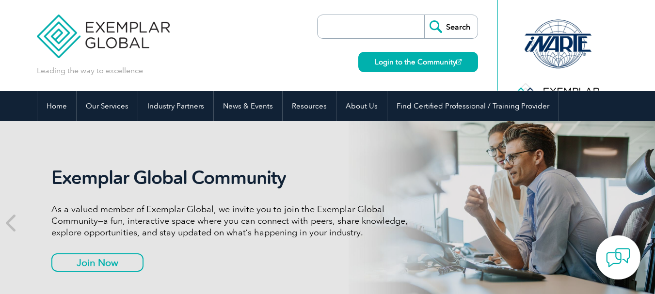  Describe the element at coordinates (618, 258) in the screenshot. I see `img: contact-chat.png` at that location.